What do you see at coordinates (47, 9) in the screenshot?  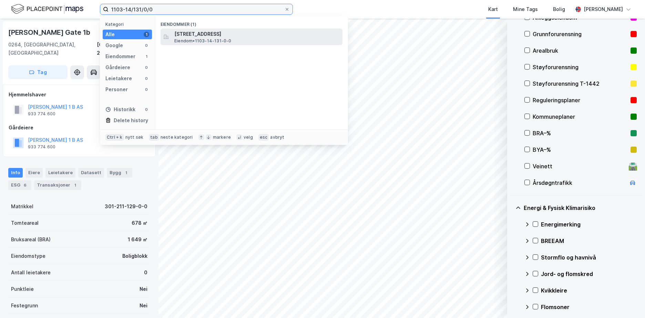 I see `img: logo.f888ab2527a4732fd821a326f86c7f29.svg` at bounding box center [47, 9].